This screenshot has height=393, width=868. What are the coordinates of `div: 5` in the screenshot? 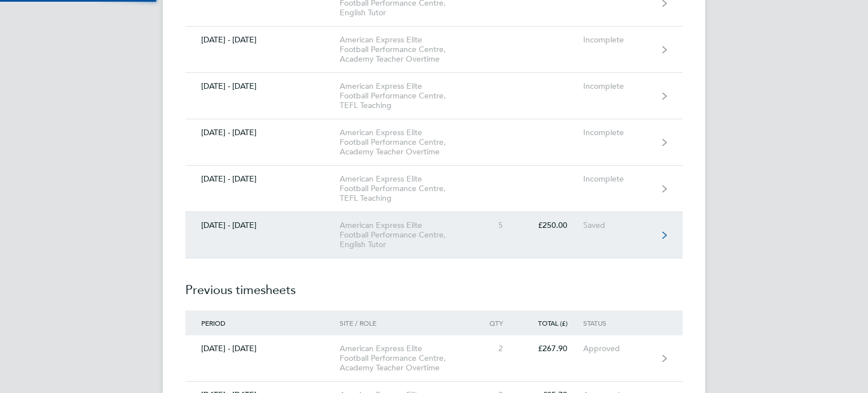 It's located at (494, 226).